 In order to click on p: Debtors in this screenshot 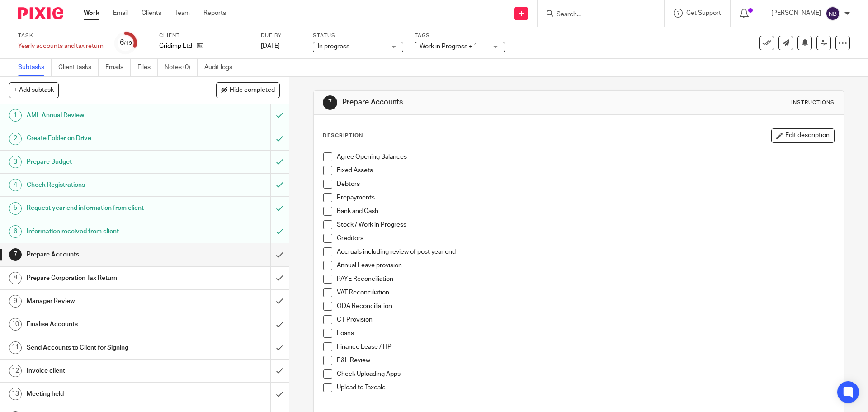, I will do `click(585, 184)`.